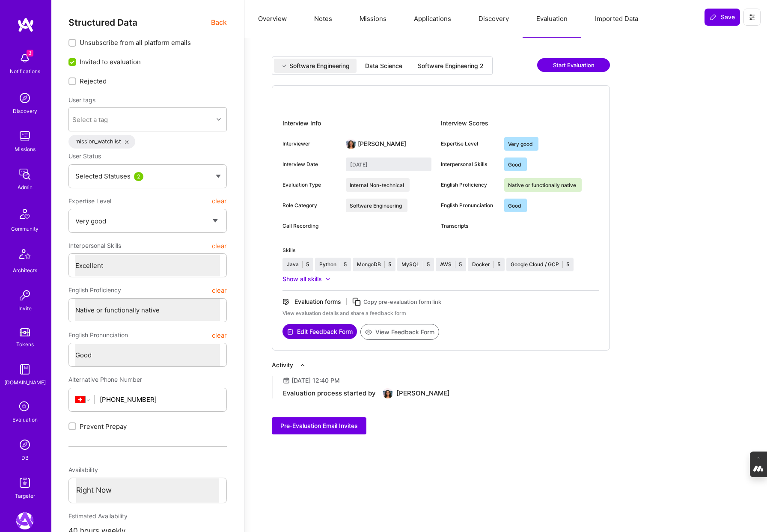  Describe the element at coordinates (101, 142) in the screenshot. I see `div: mission_watchlist` at that location.